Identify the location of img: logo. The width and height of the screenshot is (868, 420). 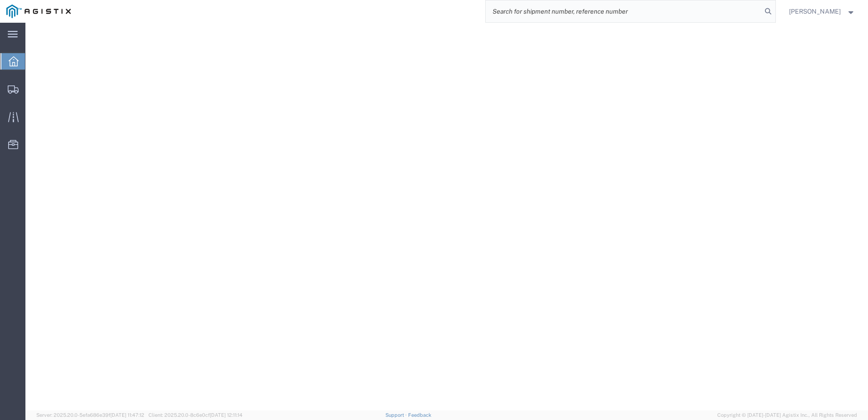
(39, 11).